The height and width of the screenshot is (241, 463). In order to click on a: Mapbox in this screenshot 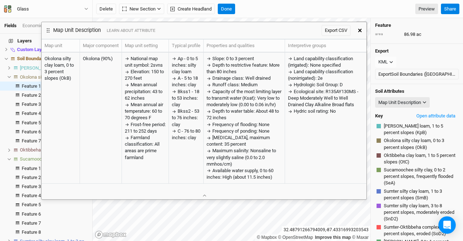, I will do `click(267, 237)`.